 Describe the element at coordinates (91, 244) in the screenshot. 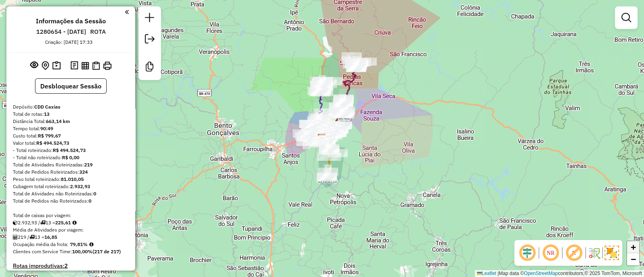

I see `em: Média calculada utilizando a maior ocupação (%Peso ou %Cubagem) de cada rota da sessão. Rotas cro...` at that location.